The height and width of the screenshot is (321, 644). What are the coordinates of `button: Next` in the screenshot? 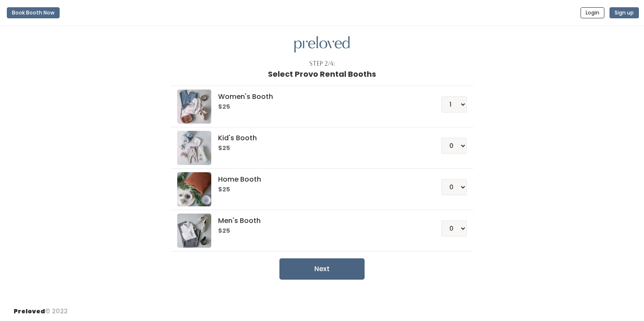 It's located at (322, 269).